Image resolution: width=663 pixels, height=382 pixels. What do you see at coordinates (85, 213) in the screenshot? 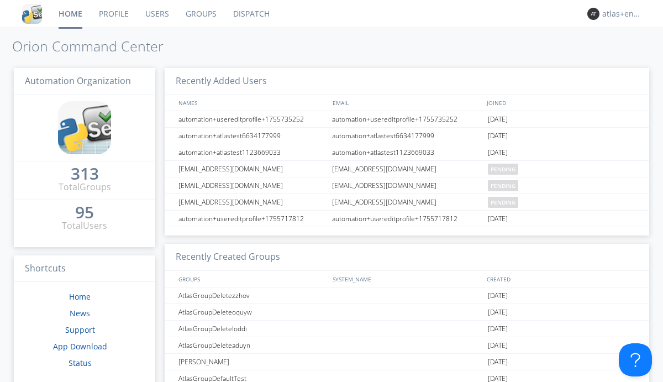
I see `a: 95` at bounding box center [85, 213].